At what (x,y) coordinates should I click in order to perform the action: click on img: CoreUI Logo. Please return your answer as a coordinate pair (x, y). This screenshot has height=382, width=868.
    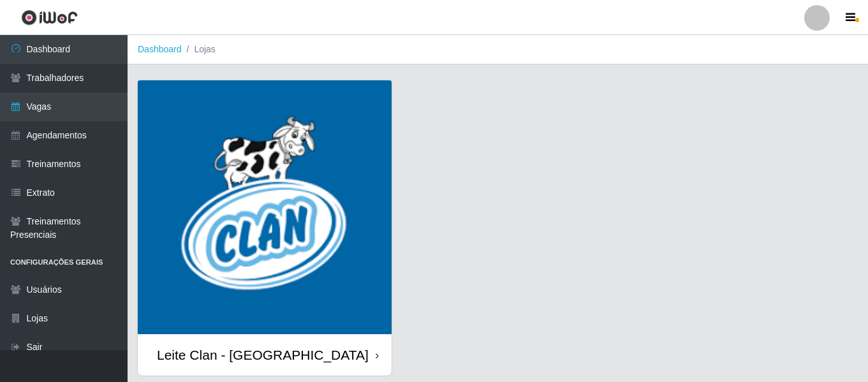
    Looking at the image, I should click on (49, 17).